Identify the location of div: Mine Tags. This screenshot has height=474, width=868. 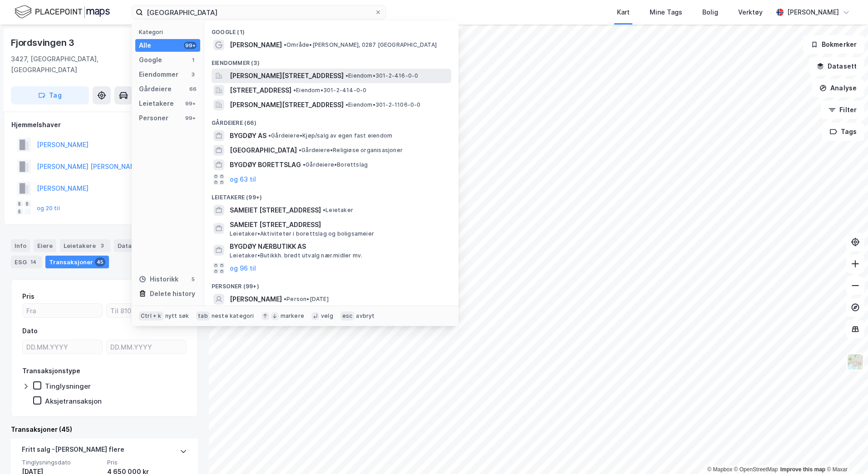
(666, 12).